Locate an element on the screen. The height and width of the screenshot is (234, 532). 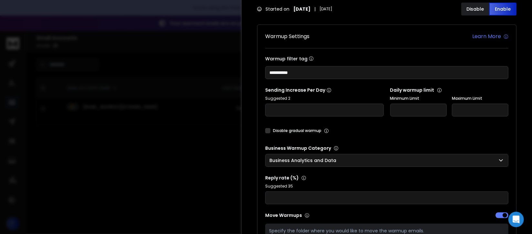
p: Suggested 2 is located at coordinates (324, 98).